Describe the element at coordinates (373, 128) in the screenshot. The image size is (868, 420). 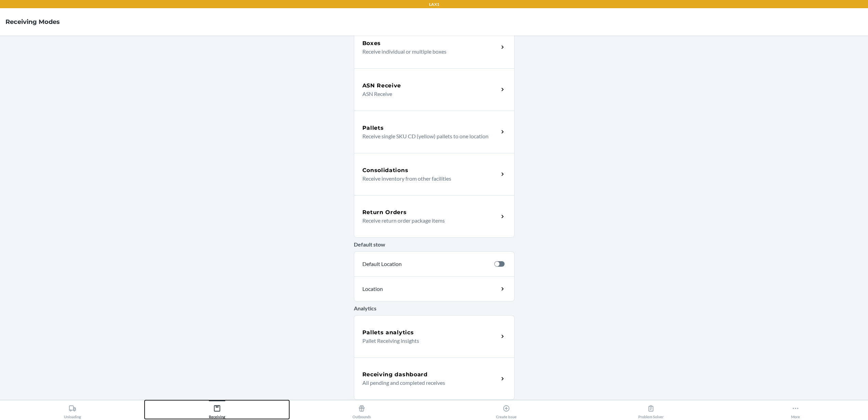
I see `h5: Pallets` at that location.